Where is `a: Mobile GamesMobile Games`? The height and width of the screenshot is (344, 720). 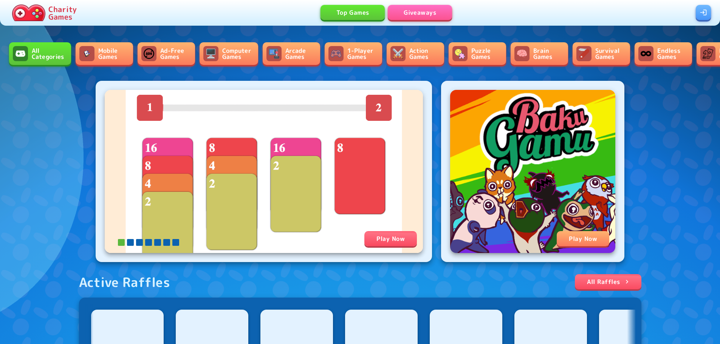 a: Mobile GamesMobile Games is located at coordinates (104, 54).